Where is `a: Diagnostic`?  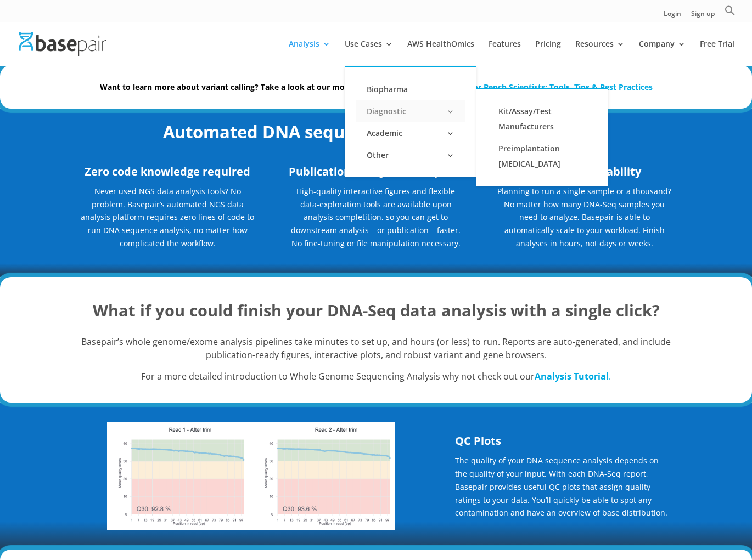
a: Diagnostic is located at coordinates (411, 112).